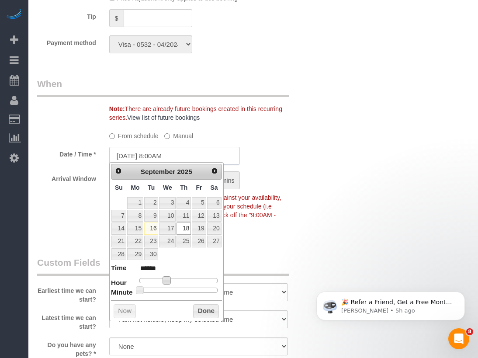 This screenshot has width=478, height=358. Describe the element at coordinates (119, 283) in the screenshot. I see `dt: Hour` at that location.